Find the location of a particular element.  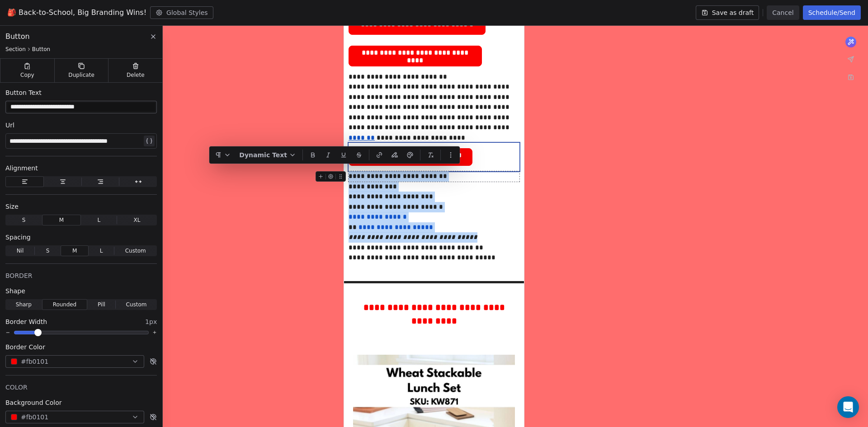

span: 🎒 Back-to-School, Big Branding Wins! is located at coordinates (77, 13).